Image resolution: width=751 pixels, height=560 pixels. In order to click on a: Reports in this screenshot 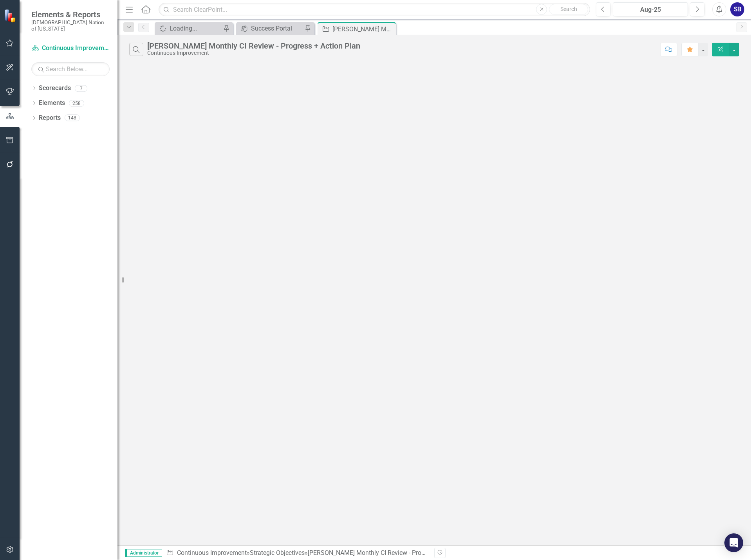, I will do `click(49, 118)`.